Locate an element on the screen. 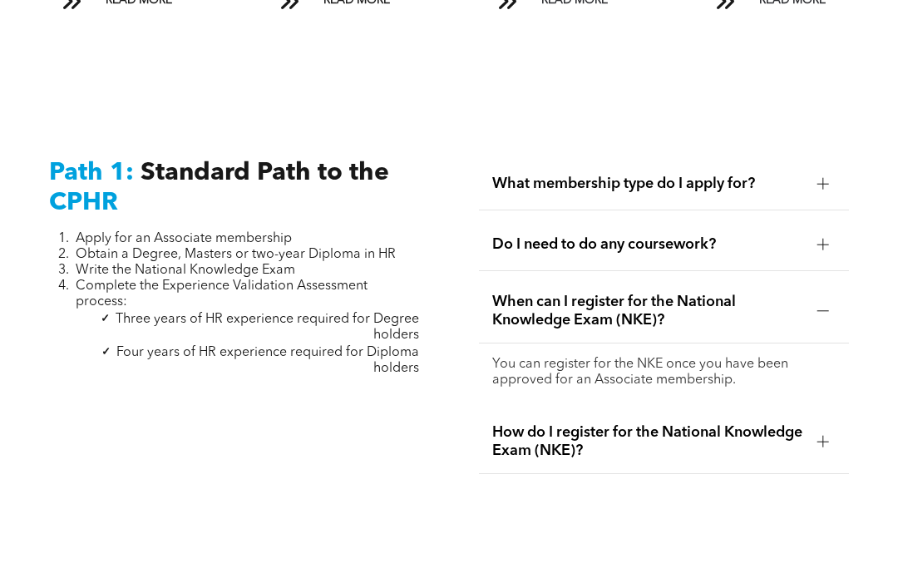  span: Standard Path to the is located at coordinates (264, 173).